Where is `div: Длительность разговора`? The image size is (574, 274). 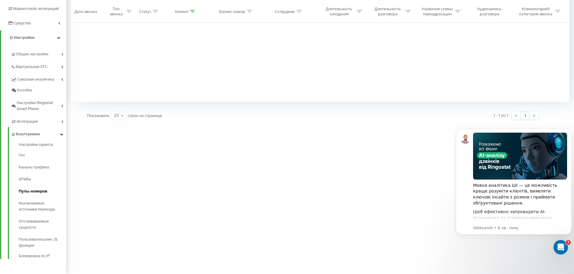 div: Длительность разговора is located at coordinates (387, 11).